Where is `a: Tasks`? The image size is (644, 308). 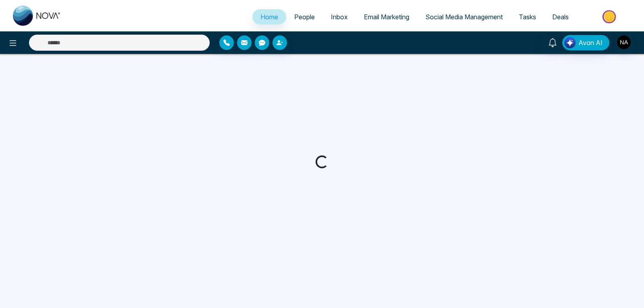 a: Tasks is located at coordinates (527, 17).